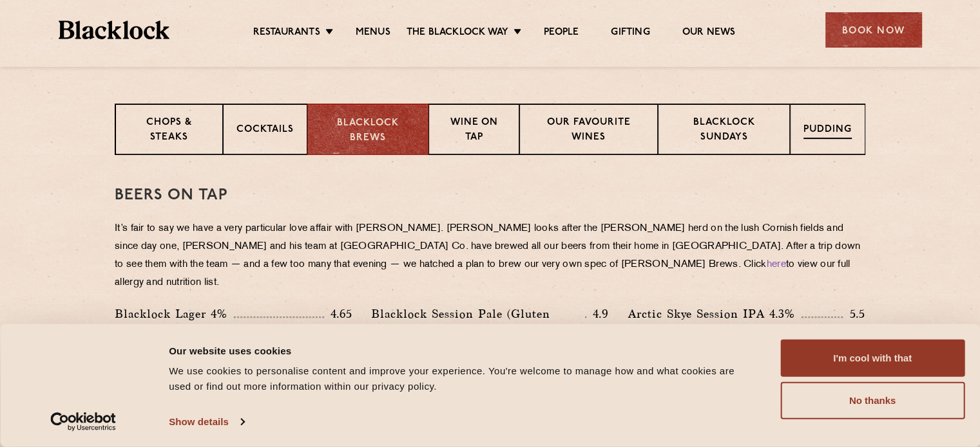 This screenshot has height=447, width=980. What do you see at coordinates (776, 265) in the screenshot?
I see `a: here` at bounding box center [776, 265].